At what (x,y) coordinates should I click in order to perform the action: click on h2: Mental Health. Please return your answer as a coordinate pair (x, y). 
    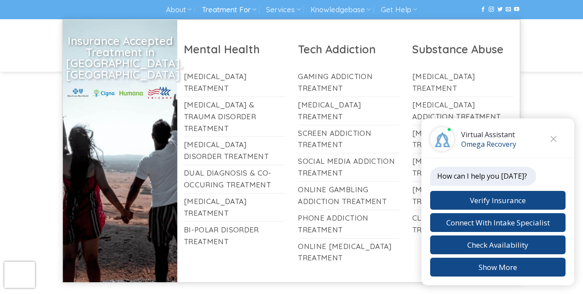
    Looking at the image, I should click on (235, 49).